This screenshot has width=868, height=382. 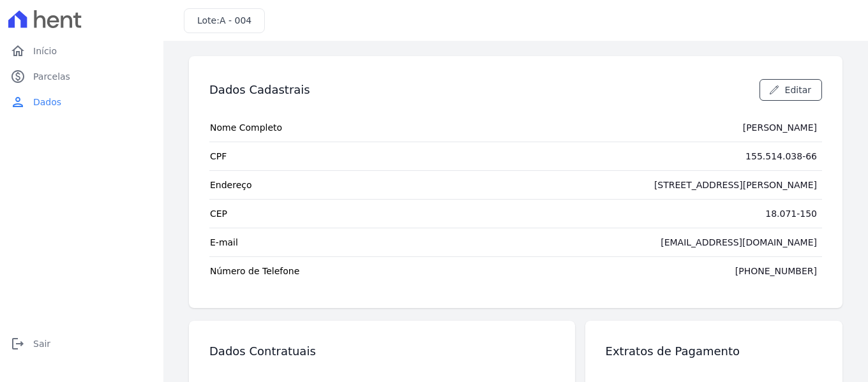 What do you see at coordinates (224, 20) in the screenshot?
I see `h3: Lote:` at bounding box center [224, 20].